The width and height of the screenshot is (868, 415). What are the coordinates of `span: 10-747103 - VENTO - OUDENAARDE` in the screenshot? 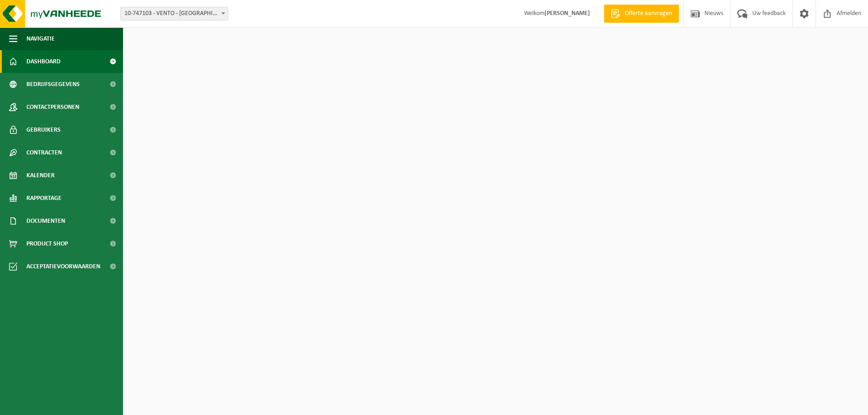 It's located at (174, 14).